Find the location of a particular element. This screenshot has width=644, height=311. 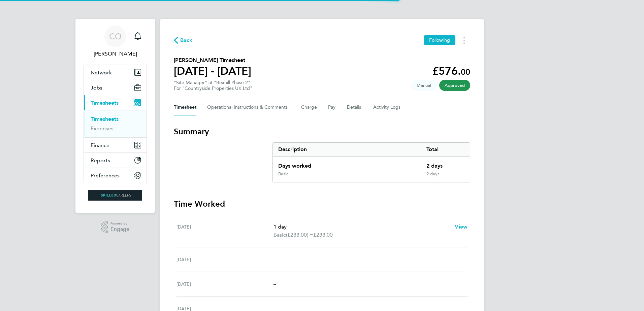

span: Jobs is located at coordinates (96, 88).